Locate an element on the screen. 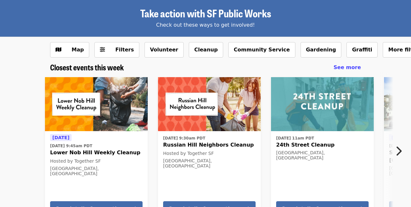 The height and width of the screenshot is (207, 411). button: Filters (0 selected) is located at coordinates (117, 50).